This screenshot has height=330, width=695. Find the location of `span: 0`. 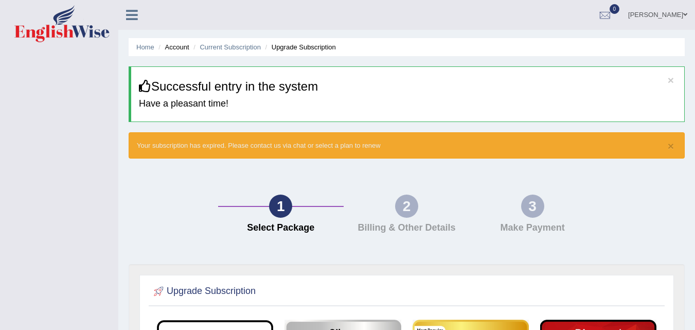

span: 0 is located at coordinates (615, 9).